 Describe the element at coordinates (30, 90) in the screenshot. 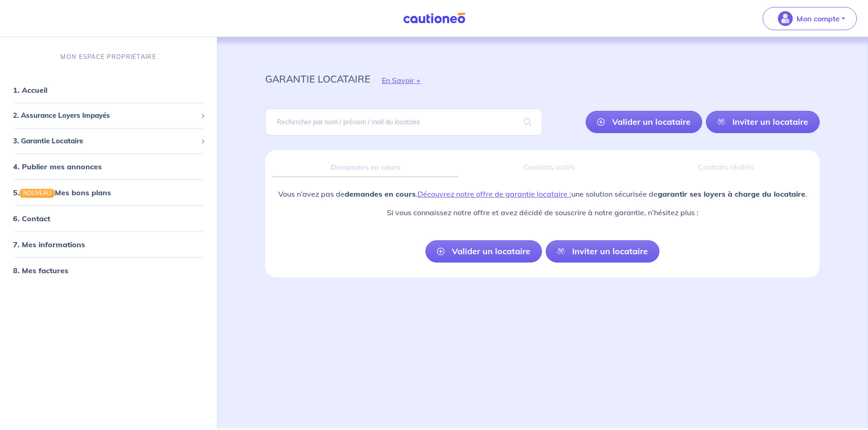

I see `a: 1. Accueil` at that location.